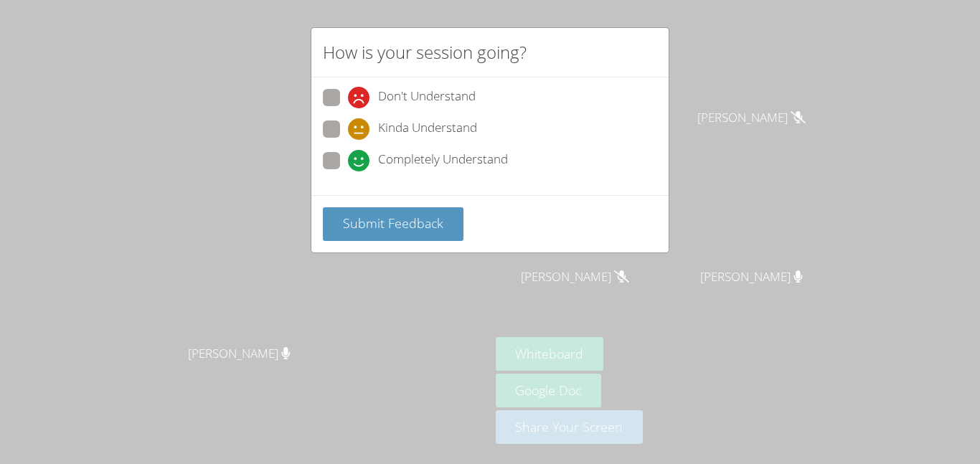 The width and height of the screenshot is (980, 464). I want to click on span: Don't Understand, so click(427, 98).